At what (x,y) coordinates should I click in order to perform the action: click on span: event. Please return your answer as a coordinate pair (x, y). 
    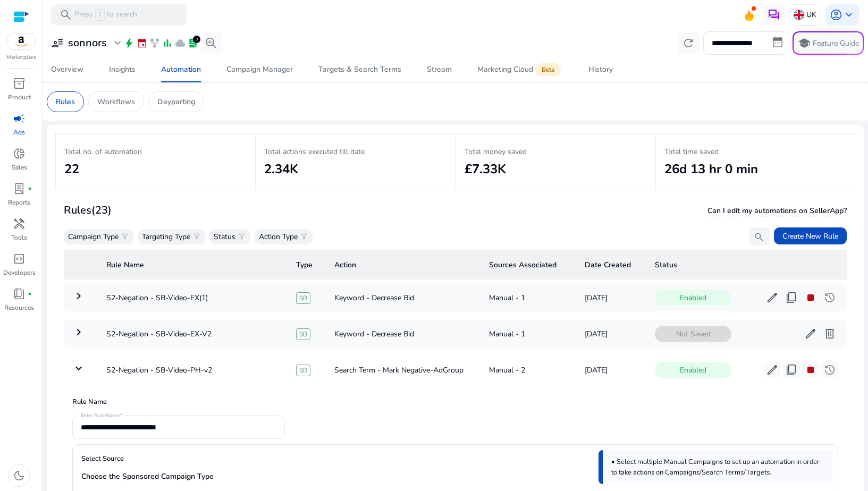
    Looking at the image, I should click on (142, 43).